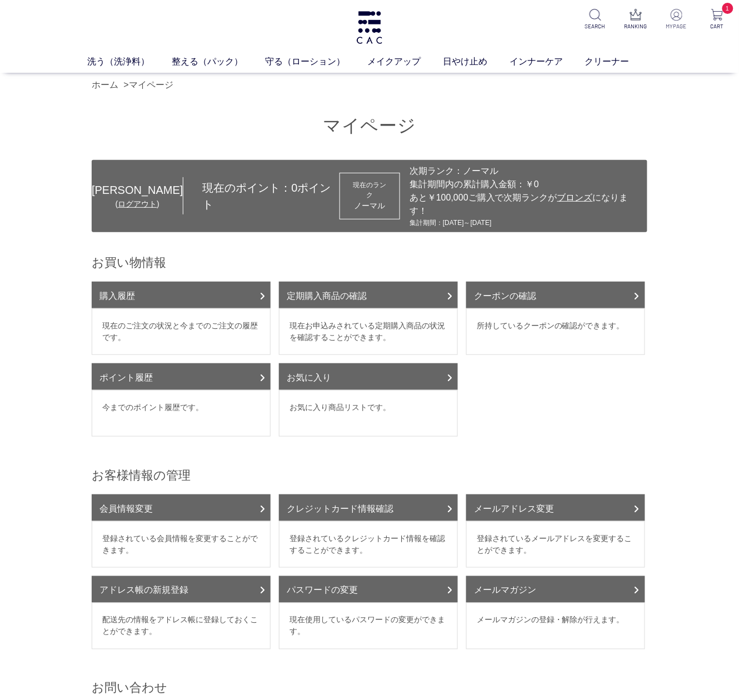  Describe the element at coordinates (181, 295) in the screenshot. I see `a: 購入履歴` at that location.